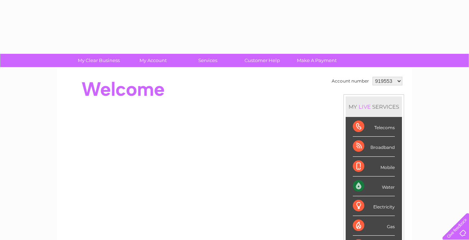 The width and height of the screenshot is (469, 240). What do you see at coordinates (374, 186) in the screenshot?
I see `div: Water` at bounding box center [374, 186].